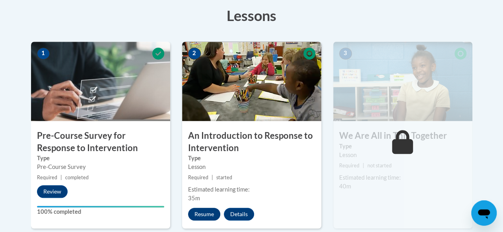 This screenshot has width=503, height=232. I want to click on h3: We Are All in This Together, so click(402, 136).